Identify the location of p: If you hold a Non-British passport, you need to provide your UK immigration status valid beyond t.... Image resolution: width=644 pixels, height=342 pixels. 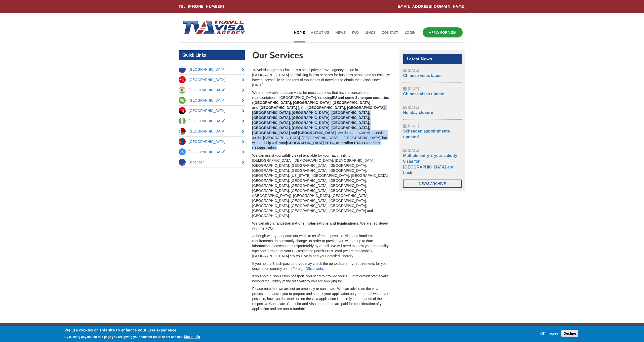
(322, 279).